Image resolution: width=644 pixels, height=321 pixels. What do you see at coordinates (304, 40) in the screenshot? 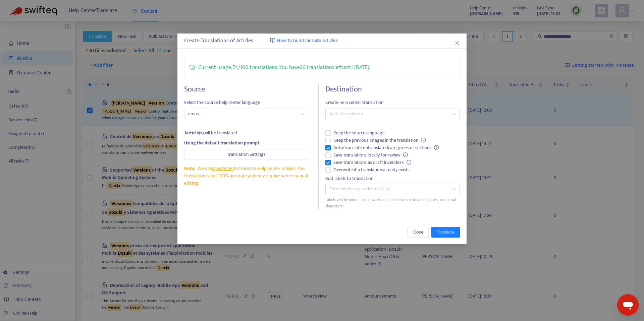
I see `a: How to bulk translate articles` at bounding box center [304, 40].